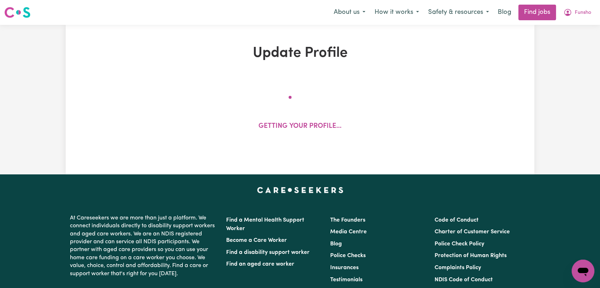  What do you see at coordinates (300, 126) in the screenshot?
I see `p: Getting your profile...` at bounding box center [300, 126].